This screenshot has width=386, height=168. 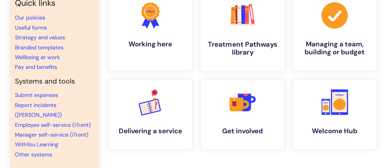 I want to click on h4: Treatment Pathways library, so click(x=243, y=49).